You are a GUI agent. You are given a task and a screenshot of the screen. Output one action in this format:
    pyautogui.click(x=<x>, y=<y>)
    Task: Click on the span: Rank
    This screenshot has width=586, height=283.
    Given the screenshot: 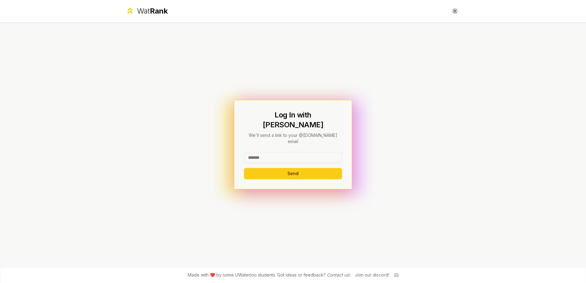 What is the action you would take?
    pyautogui.click(x=159, y=11)
    